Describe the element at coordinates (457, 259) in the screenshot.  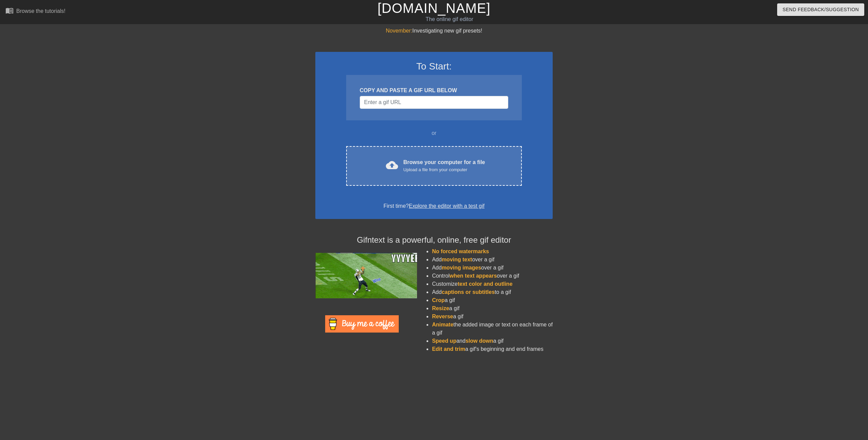
I see `span: moving text` at that location.